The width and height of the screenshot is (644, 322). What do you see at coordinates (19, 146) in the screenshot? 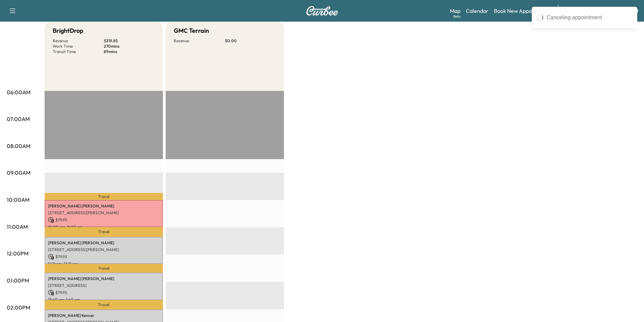
I see `p: 08:00AM` at bounding box center [19, 146].